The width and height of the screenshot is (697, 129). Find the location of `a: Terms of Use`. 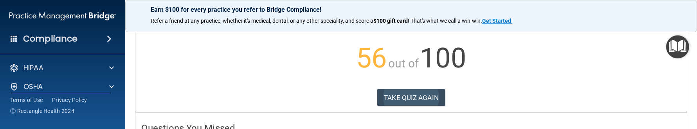

a: Terms of Use is located at coordinates (26, 100).